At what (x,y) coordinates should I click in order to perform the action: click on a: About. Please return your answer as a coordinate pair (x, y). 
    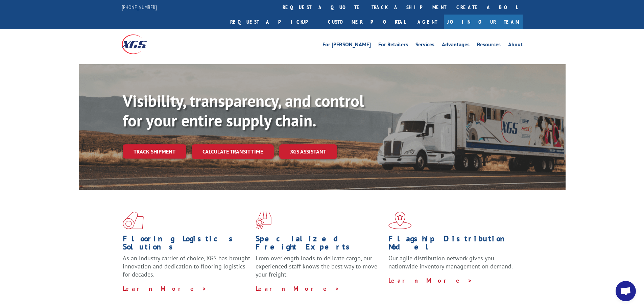
    Looking at the image, I should click on (515, 46).